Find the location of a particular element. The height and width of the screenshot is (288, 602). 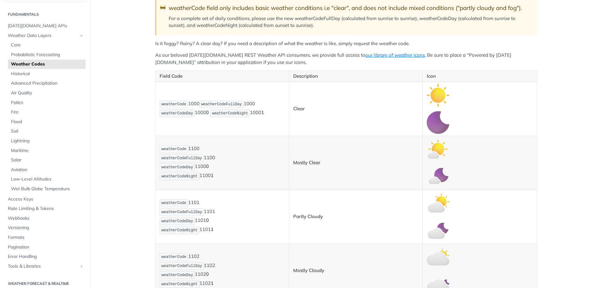

img: mostly_clear_day is located at coordinates (438, 149).